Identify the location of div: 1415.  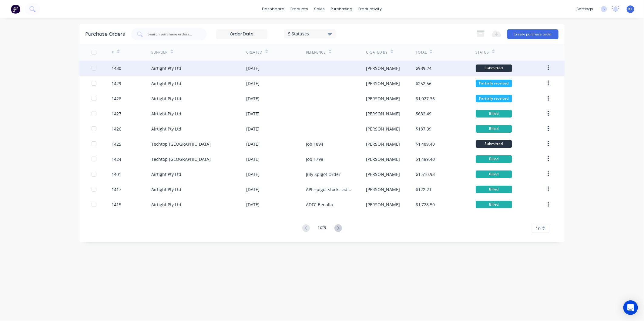
(117, 204).